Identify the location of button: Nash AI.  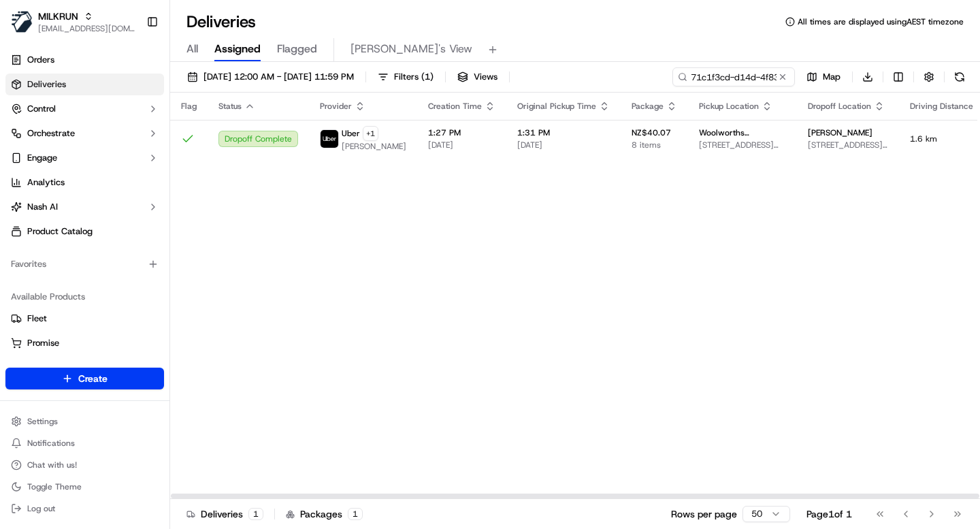
(84, 206).